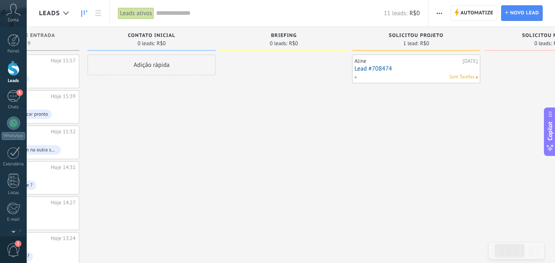  What do you see at coordinates (14, 220) in the screenshot?
I see `div: E-mail` at bounding box center [14, 220].